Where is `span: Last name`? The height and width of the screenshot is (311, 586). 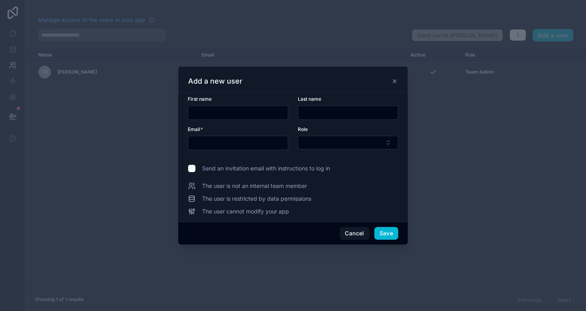 span: Last name is located at coordinates (309, 99).